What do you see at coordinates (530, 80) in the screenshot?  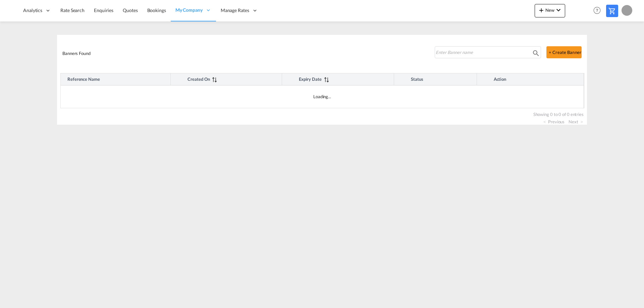 I see `th: Action` at bounding box center [530, 80].